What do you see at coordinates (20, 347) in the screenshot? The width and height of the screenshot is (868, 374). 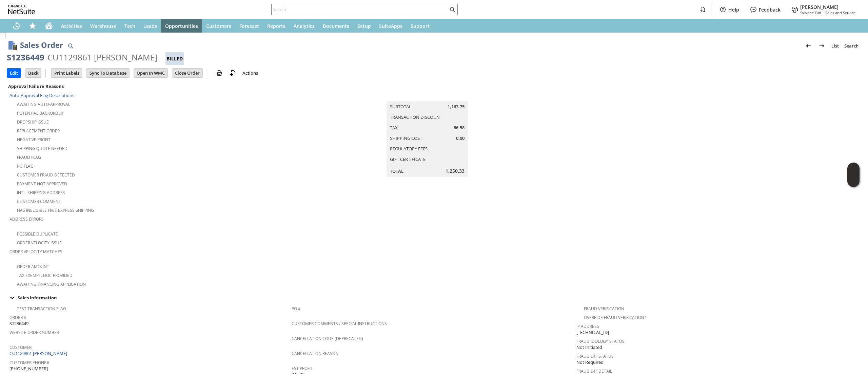 I see `a: Customer` at bounding box center [20, 347].